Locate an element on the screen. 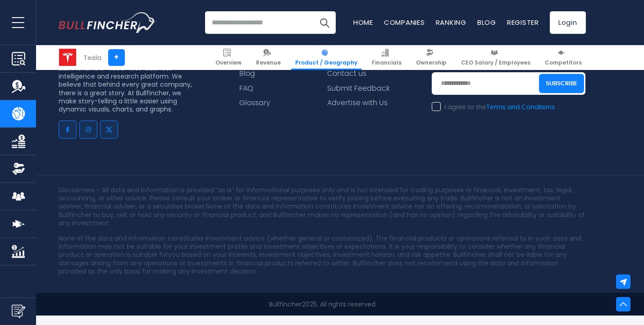 The image size is (644, 325). a: Glossary is located at coordinates (255, 102).